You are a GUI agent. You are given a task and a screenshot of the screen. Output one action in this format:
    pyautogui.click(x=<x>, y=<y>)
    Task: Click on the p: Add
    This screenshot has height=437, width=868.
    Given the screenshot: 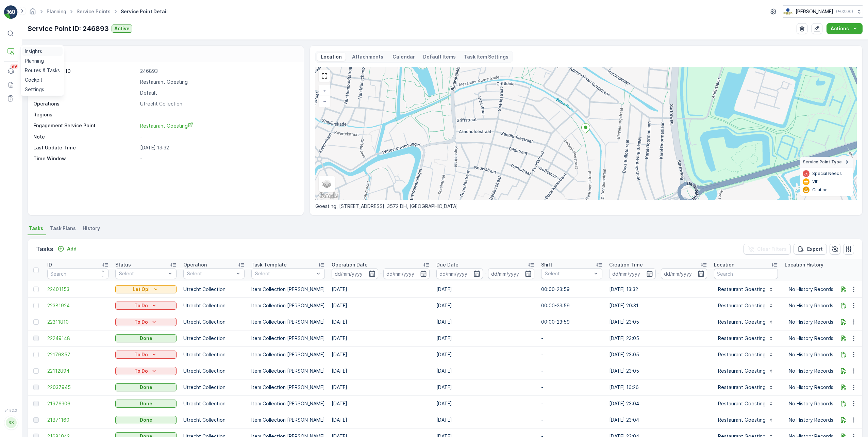 What is the action you would take?
    pyautogui.click(x=72, y=248)
    